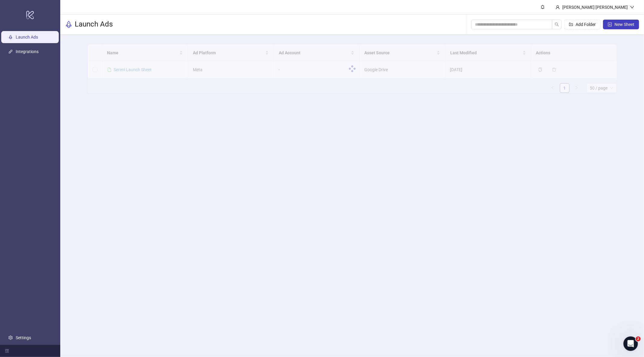 The image size is (644, 357). I want to click on a: Integrations, so click(27, 52).